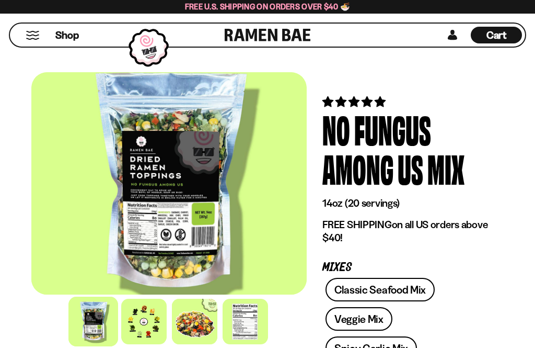 The image size is (535, 348). I want to click on div: Mix, so click(446, 168).